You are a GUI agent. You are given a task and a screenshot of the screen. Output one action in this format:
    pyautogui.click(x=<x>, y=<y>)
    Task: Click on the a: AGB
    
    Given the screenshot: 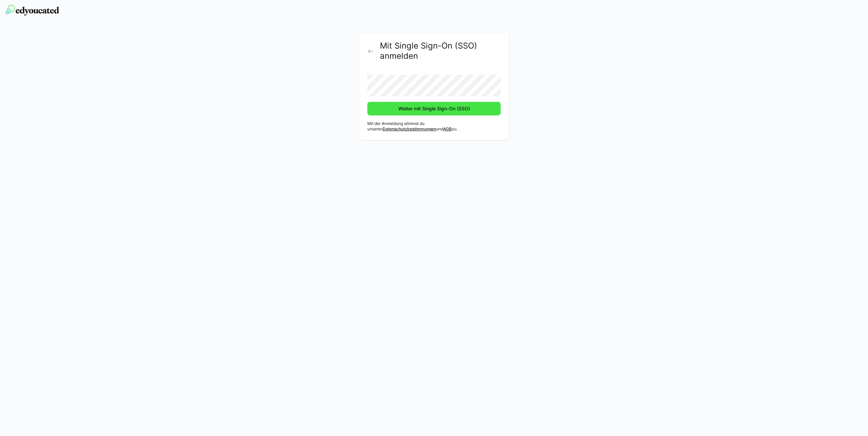 What is the action you would take?
    pyautogui.click(x=447, y=129)
    